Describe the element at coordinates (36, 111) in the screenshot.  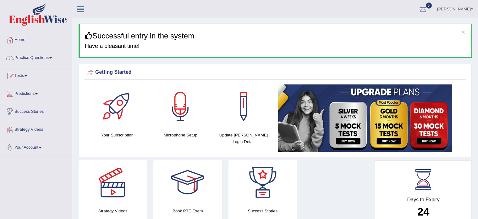
I see `a: Success Stories` at that location.